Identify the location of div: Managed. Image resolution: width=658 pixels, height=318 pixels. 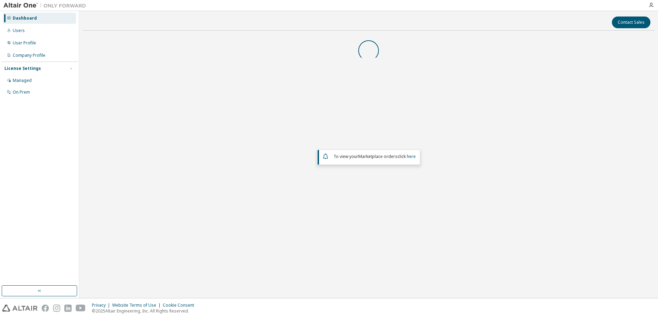
(22, 81).